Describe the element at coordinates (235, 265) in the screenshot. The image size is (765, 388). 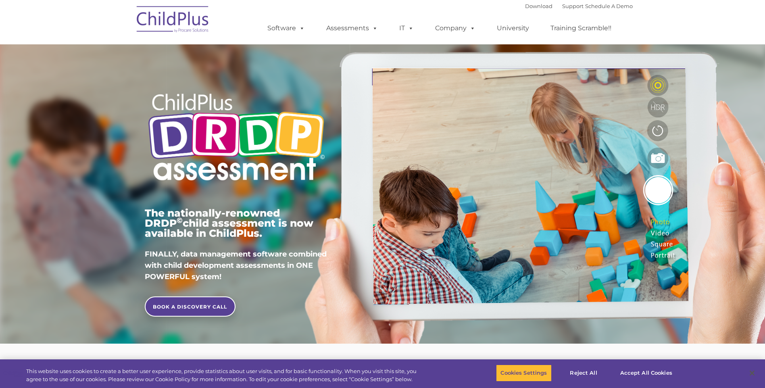
I see `span: FINALLY, data management software combined with child development assessments in ONE POWERFUL sys...` at that location.